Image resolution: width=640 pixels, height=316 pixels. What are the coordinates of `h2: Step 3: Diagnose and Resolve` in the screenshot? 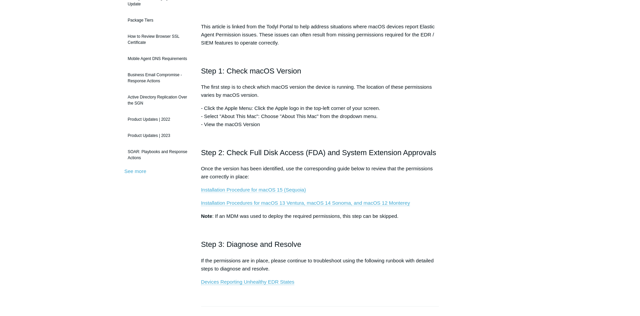 It's located at (320, 244).